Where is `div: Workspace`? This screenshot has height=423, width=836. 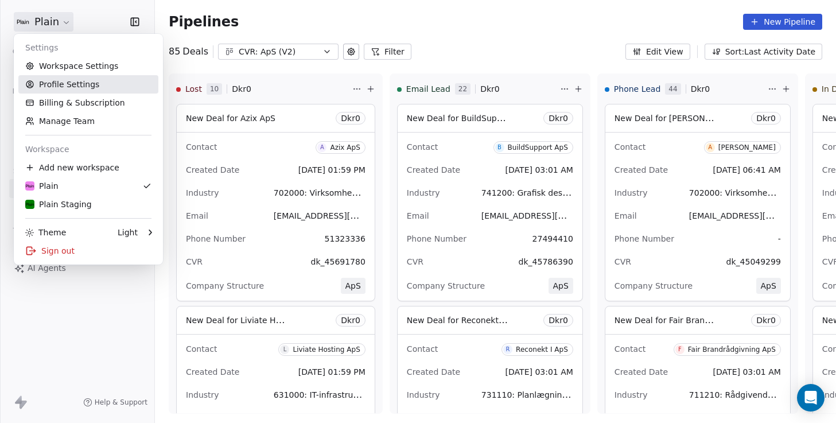
div: Workspace is located at coordinates (88, 149).